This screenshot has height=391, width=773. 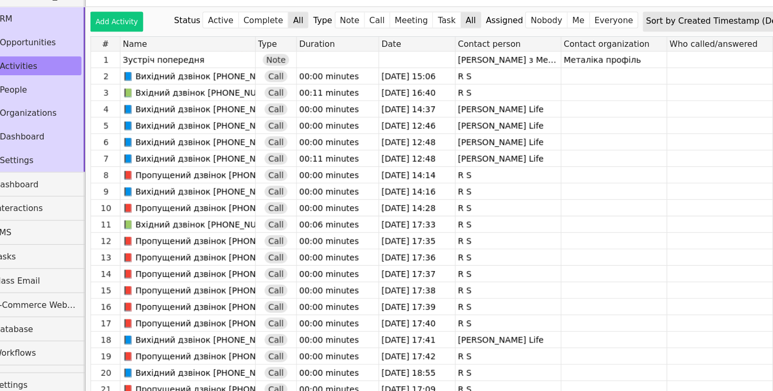 I want to click on div: 14, so click(x=123, y=260).